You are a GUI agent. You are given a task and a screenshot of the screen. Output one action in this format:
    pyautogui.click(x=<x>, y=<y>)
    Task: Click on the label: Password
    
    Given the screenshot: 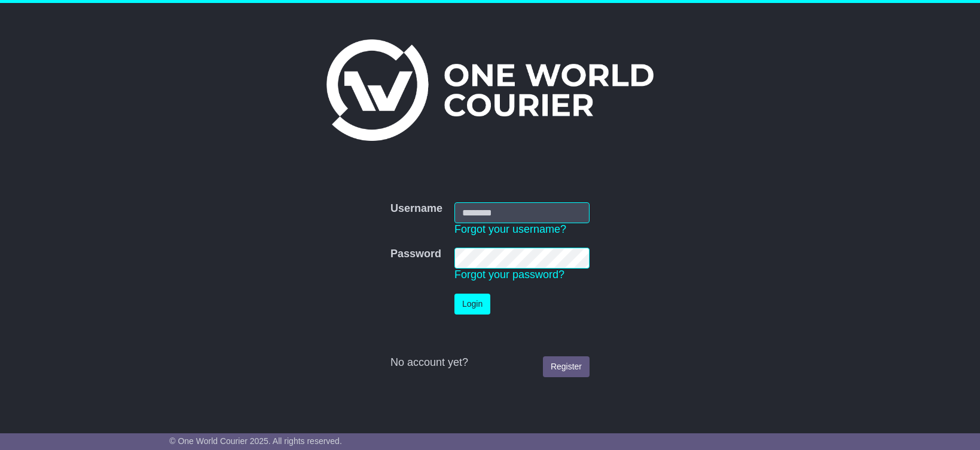 What is the action you would take?
    pyautogui.click(x=416, y=254)
    